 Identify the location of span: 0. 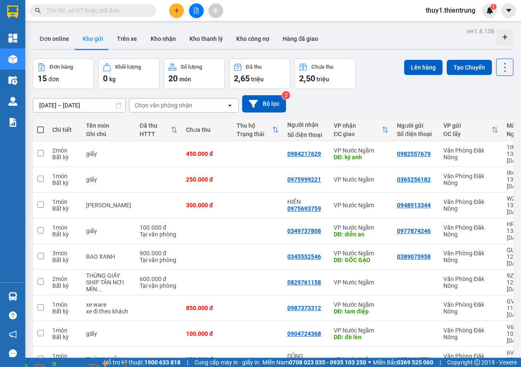
(105, 78).